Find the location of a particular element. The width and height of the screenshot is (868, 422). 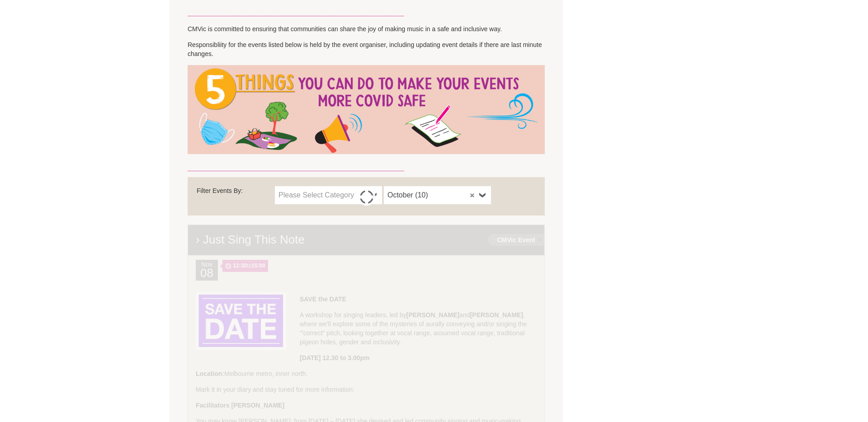

span: to is located at coordinates (245, 265).